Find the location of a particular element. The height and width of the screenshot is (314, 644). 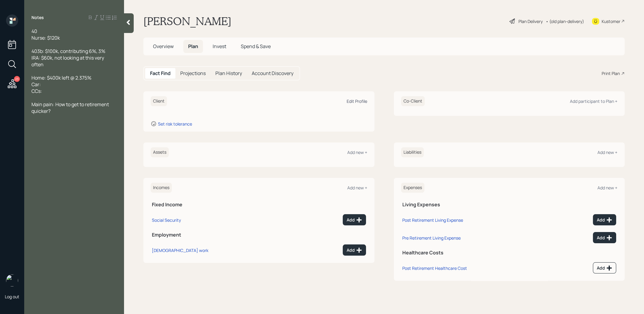

h5: Living Expenses is located at coordinates (509, 204).